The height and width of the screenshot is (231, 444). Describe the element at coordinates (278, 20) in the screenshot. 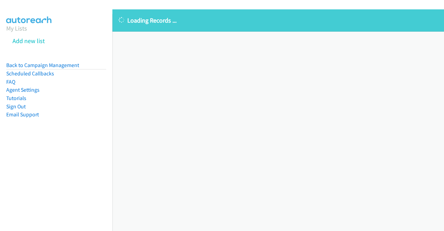

I see `p: Loading Records ...` at that location.